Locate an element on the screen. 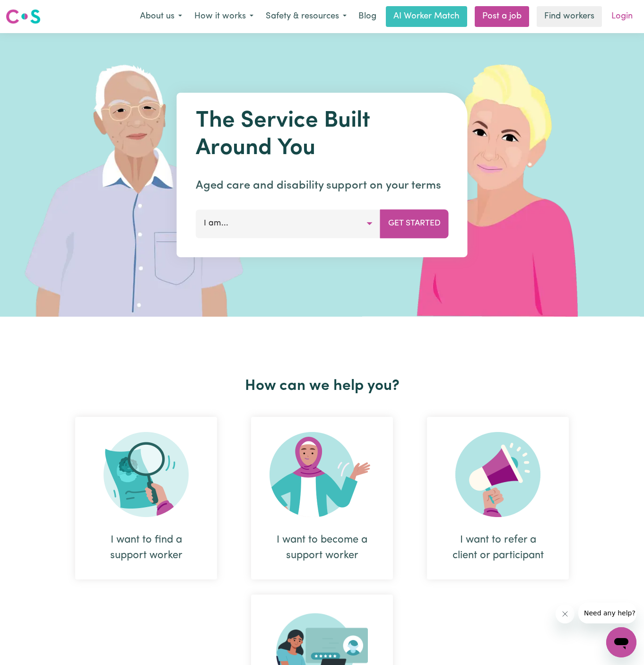 The height and width of the screenshot is (665, 644). img: Careseekers logo is located at coordinates (23, 16).